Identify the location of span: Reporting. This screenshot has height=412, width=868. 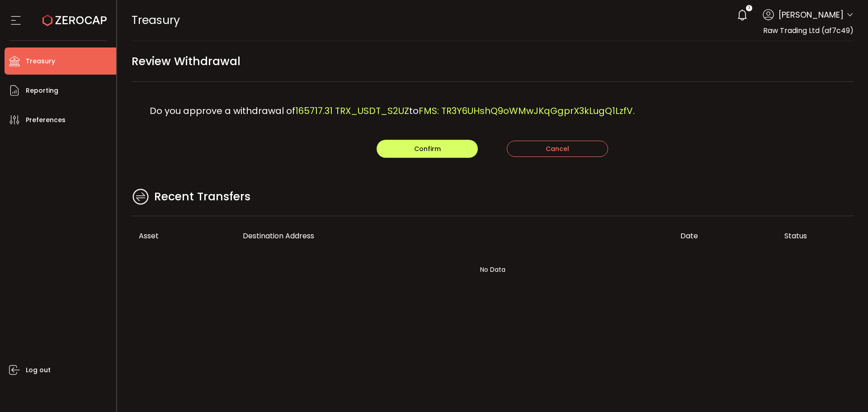
(42, 90).